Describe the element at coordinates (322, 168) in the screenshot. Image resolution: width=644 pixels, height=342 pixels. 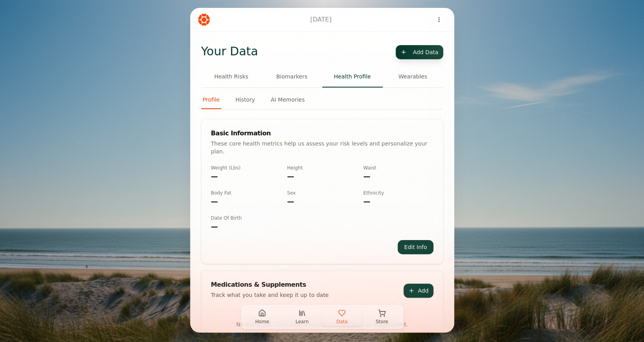
I see `div: Height` at that location.